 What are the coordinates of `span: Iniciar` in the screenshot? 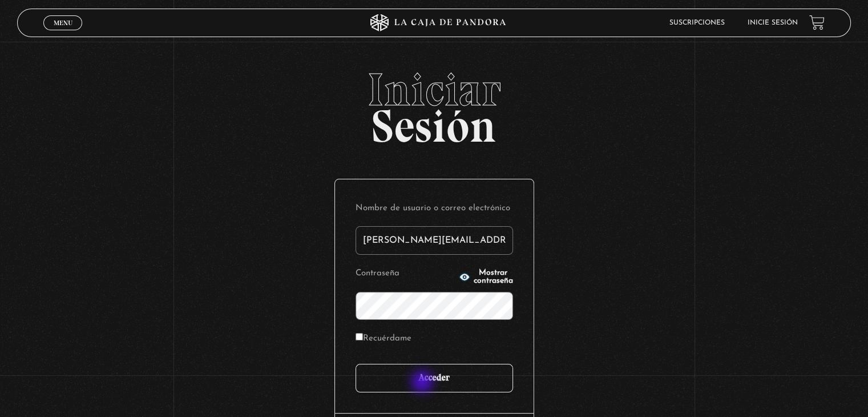 It's located at (434, 90).